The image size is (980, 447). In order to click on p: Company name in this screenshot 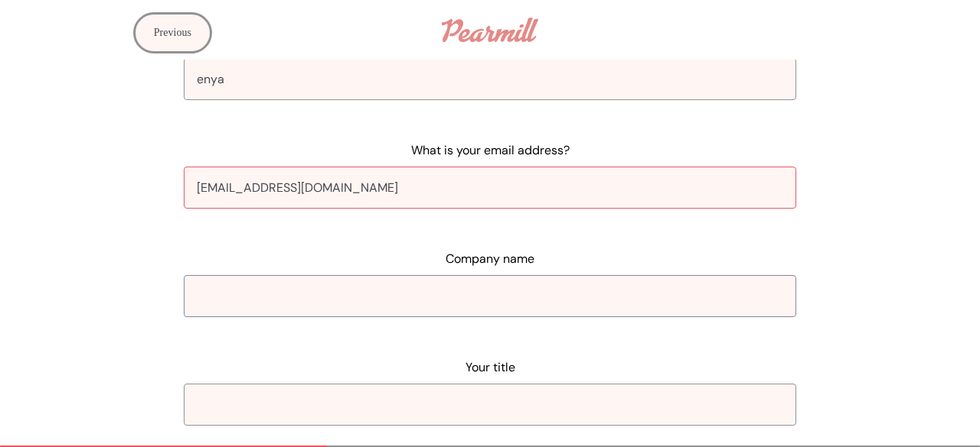, I will do `click(490, 258)`.